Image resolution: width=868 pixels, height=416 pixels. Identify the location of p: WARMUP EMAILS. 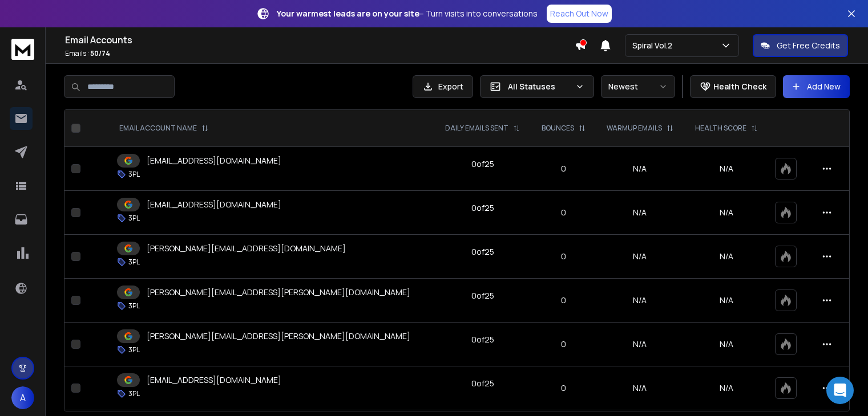
(634, 128).